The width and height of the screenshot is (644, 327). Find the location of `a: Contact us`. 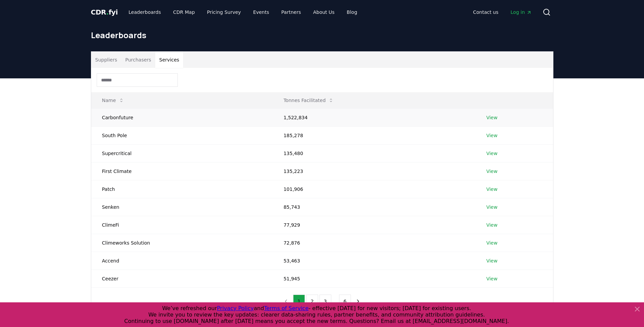

a: Contact us is located at coordinates (486, 12).